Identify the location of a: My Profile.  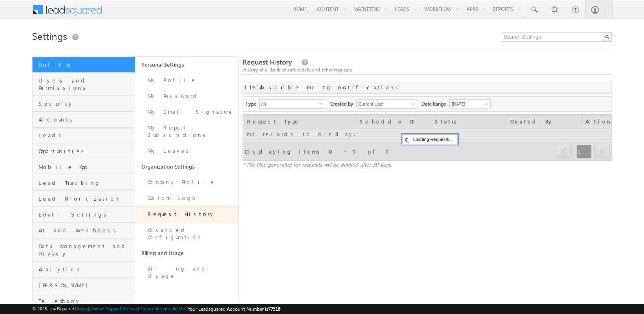
(186, 80).